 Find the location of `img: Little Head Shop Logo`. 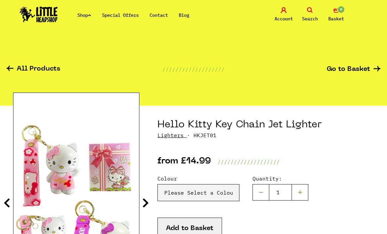

img: Little Head Shop Logo is located at coordinates (39, 14).